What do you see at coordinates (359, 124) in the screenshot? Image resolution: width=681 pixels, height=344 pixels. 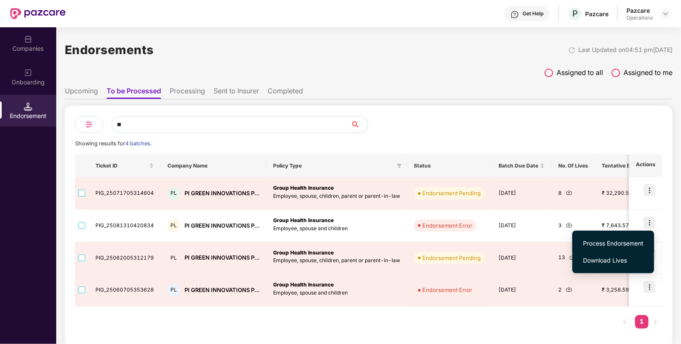 I see `button: search` at bounding box center [359, 124].